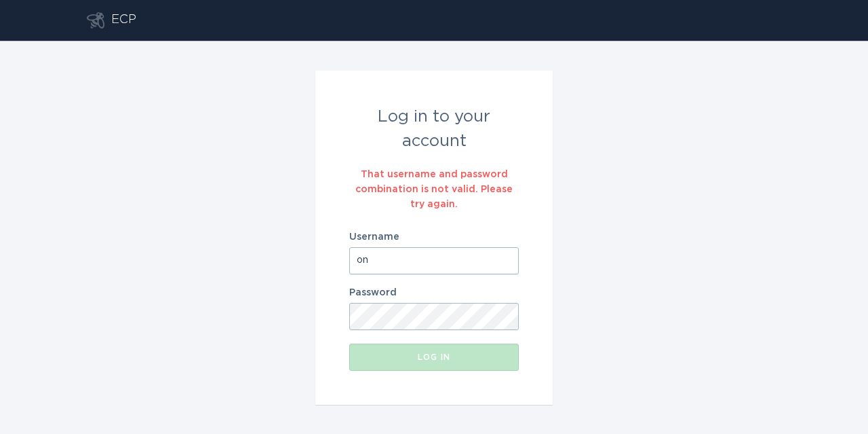 This screenshot has height=434, width=868. Describe the element at coordinates (434, 292) in the screenshot. I see `label: Password` at that location.